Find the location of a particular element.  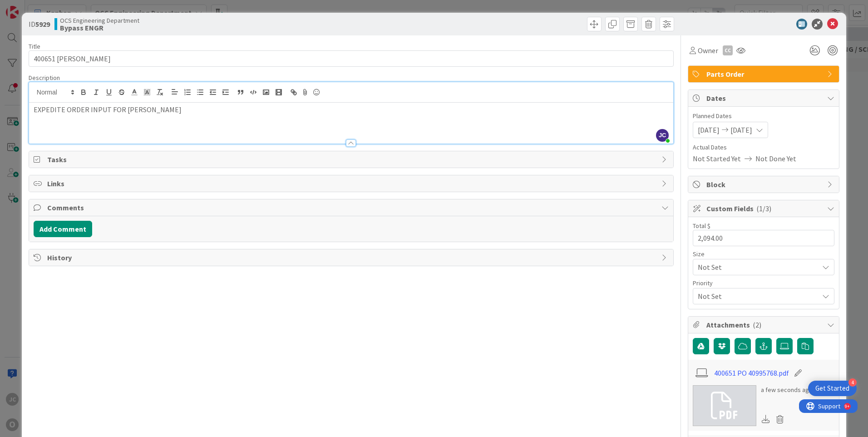

span: Not Done Yet is located at coordinates (775, 159).